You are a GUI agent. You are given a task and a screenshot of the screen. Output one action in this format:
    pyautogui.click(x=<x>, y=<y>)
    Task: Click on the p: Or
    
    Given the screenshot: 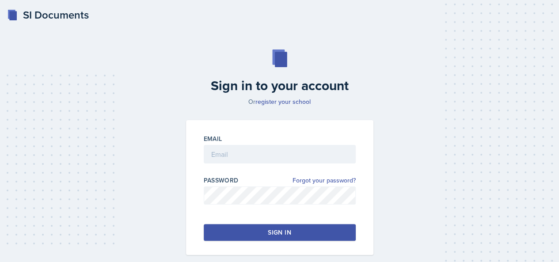 What is the action you would take?
    pyautogui.click(x=280, y=102)
    